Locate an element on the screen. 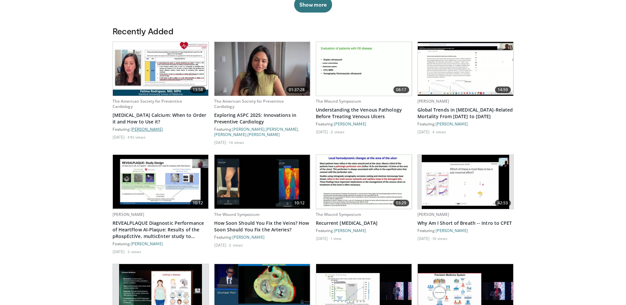 The width and height of the screenshot is (626, 305). li: 14 views is located at coordinates (237, 142).